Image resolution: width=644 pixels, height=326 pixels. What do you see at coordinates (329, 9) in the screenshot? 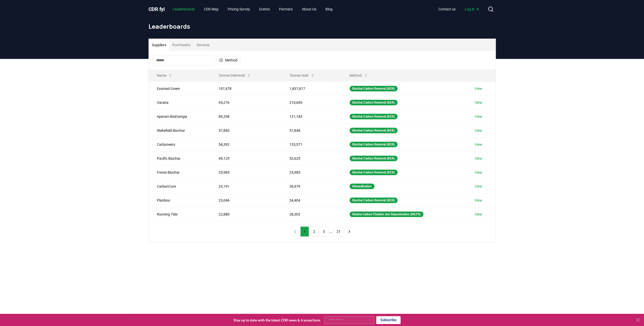
I see `a: Blog` at bounding box center [329, 9].